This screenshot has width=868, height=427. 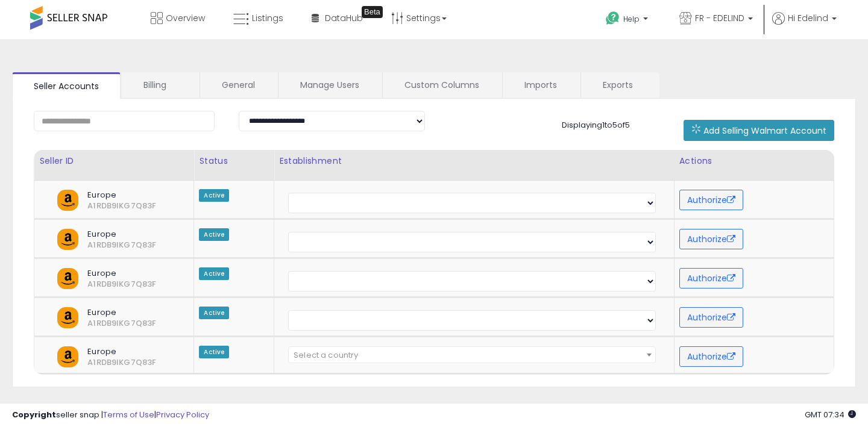 What do you see at coordinates (160, 85) in the screenshot?
I see `a: Billing` at bounding box center [160, 85].